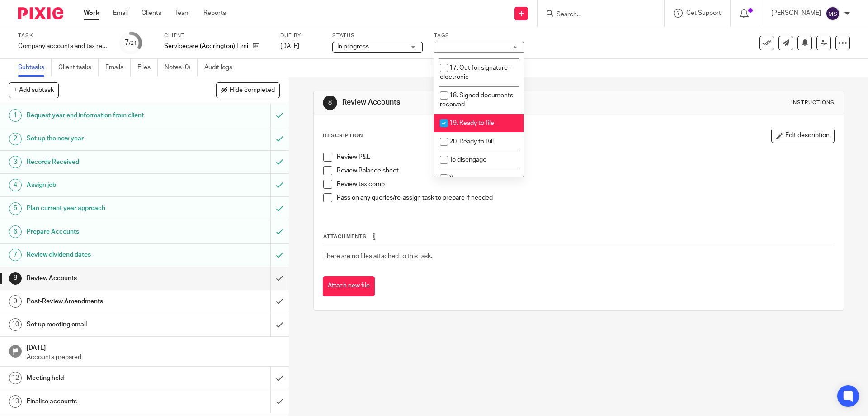 This screenshot has height=416, width=868. What do you see at coordinates (41, 13) in the screenshot?
I see `img: Pixie` at bounding box center [41, 13].